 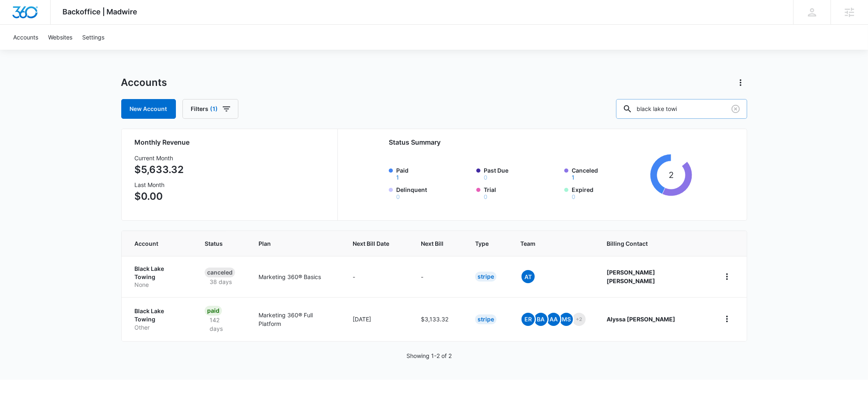 I want to click on p: $0.00, so click(x=159, y=196).